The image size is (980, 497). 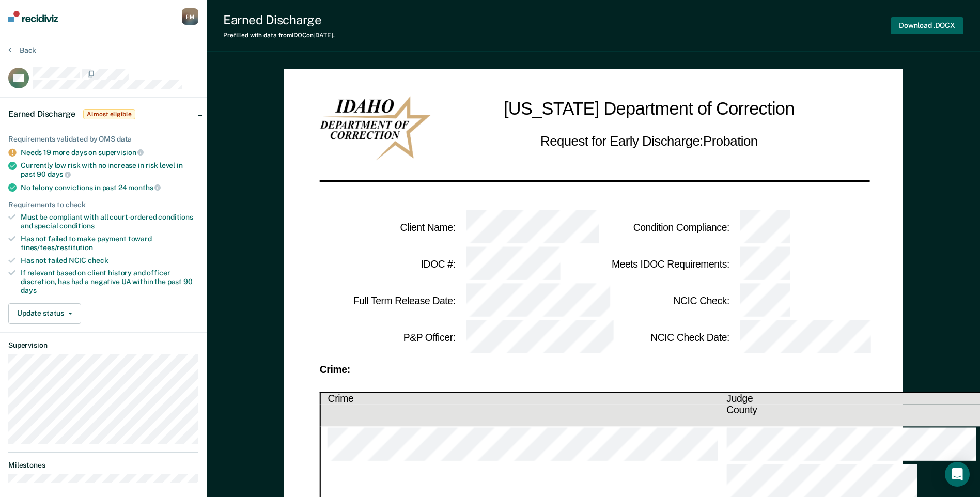 What do you see at coordinates (109, 114) in the screenshot?
I see `span: Almost eligible` at bounding box center [109, 114].